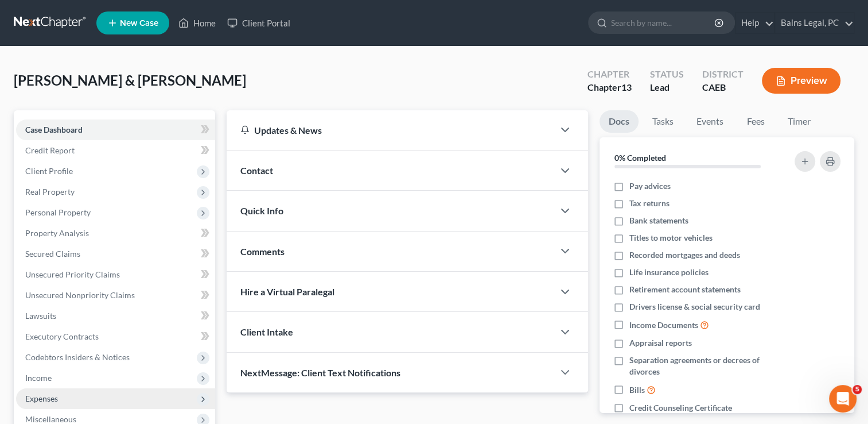 The height and width of the screenshot is (424, 868). I want to click on span: Contact, so click(256, 170).